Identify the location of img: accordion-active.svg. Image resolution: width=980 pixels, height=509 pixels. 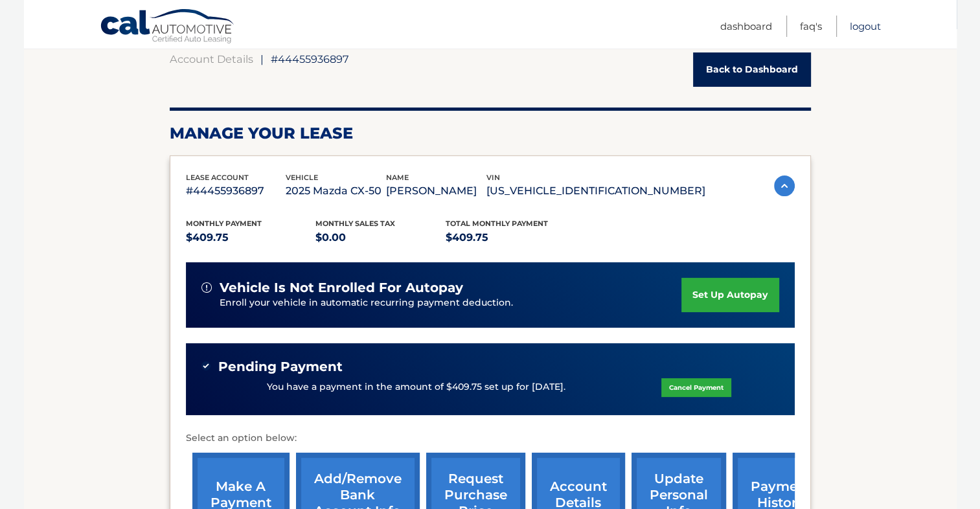
(784, 186).